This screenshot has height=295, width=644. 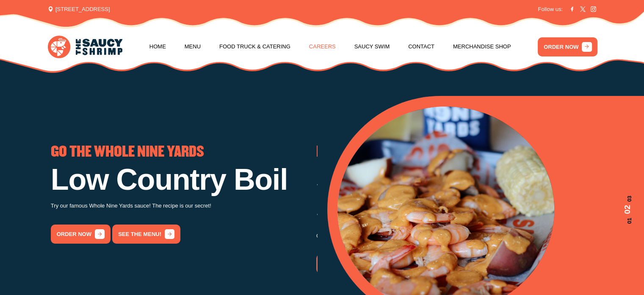 I want to click on span: Follow us:, so click(x=550, y=10).